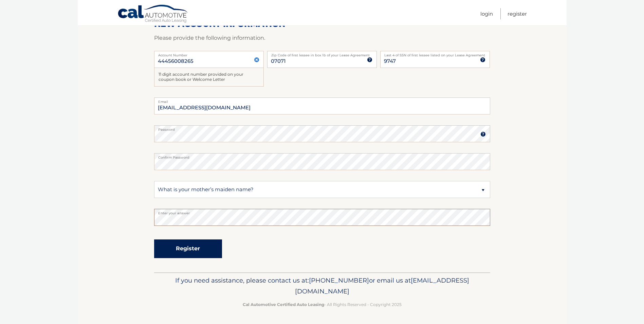 Image resolution: width=644 pixels, height=324 pixels. What do you see at coordinates (322, 286) in the screenshot?
I see `p: If you need assistance, please contact us at: or email us at` at bounding box center [322, 286].